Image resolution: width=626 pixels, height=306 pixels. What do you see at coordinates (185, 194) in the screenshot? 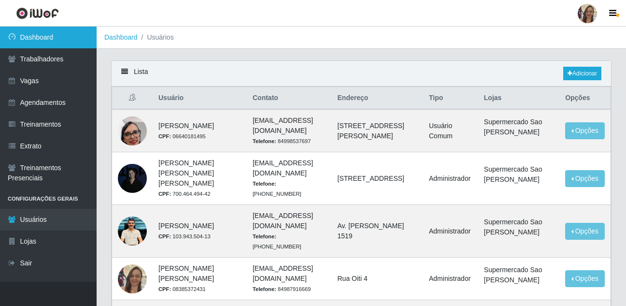
I see `small: 700.464.494-42` at bounding box center [185, 194].